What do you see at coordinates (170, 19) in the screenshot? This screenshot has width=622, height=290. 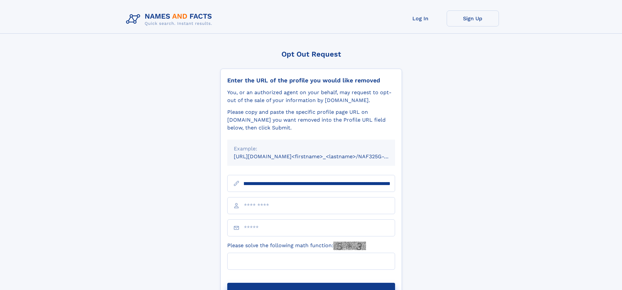 I see `img: Logo Names and Facts` at bounding box center [170, 19].